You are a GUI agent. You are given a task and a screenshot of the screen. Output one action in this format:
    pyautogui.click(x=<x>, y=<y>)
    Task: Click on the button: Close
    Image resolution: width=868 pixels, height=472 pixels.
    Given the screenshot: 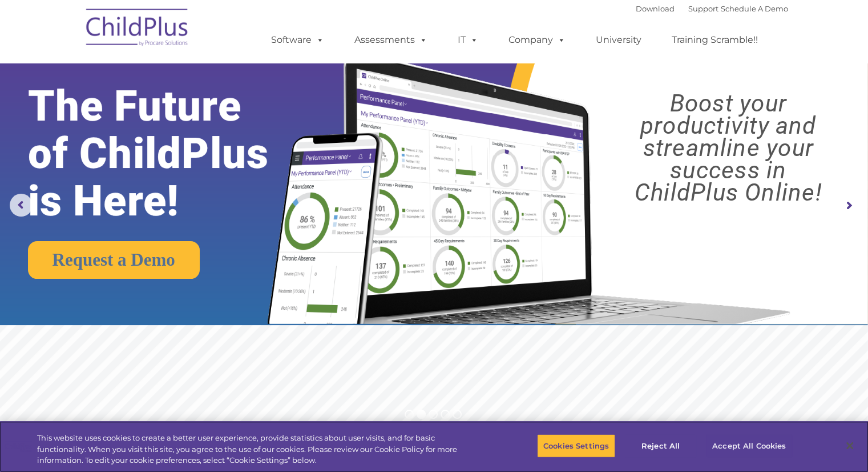 What is the action you would take?
    pyautogui.click(x=850, y=445)
    